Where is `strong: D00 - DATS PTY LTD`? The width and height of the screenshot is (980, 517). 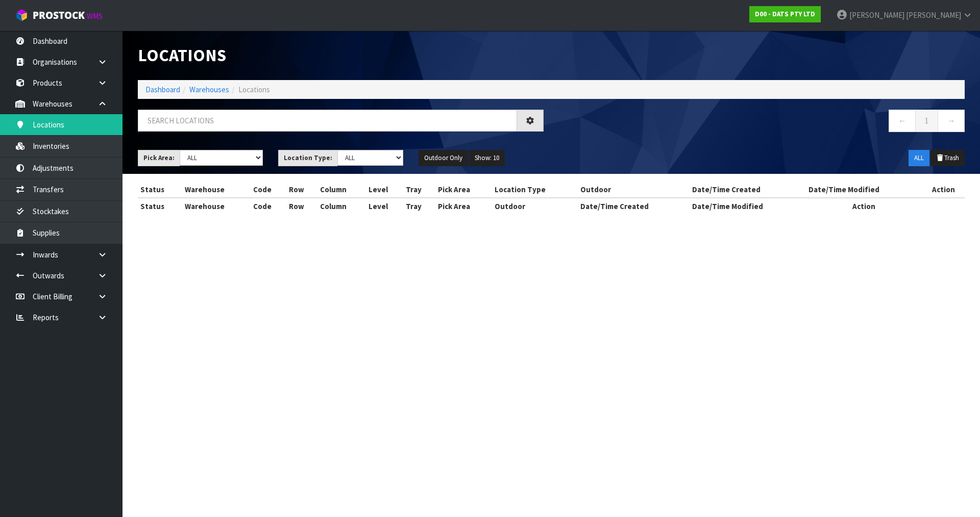
strong: D00 - DATS PTY LTD is located at coordinates (785, 14).